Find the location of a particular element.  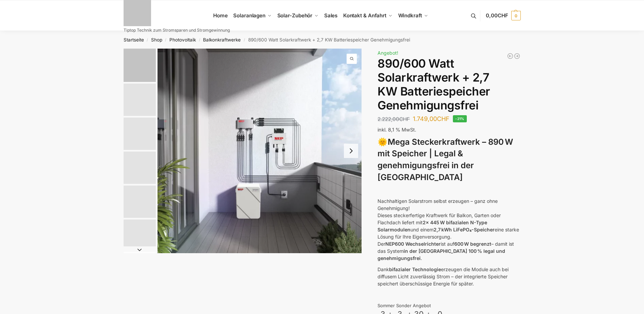

p: Dank erzeugen die Module auch bei diffusem Licht zuverlässig Strom – der integrierte Speicher spe... is located at coordinates (449, 276).